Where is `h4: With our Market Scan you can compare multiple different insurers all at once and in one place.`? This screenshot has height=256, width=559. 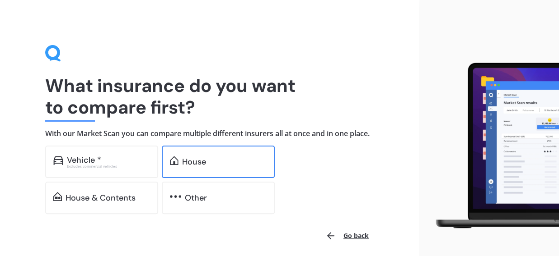
h4: With our Market Scan you can compare multiple different insurers all at once and in one place. is located at coordinates (210, 134).